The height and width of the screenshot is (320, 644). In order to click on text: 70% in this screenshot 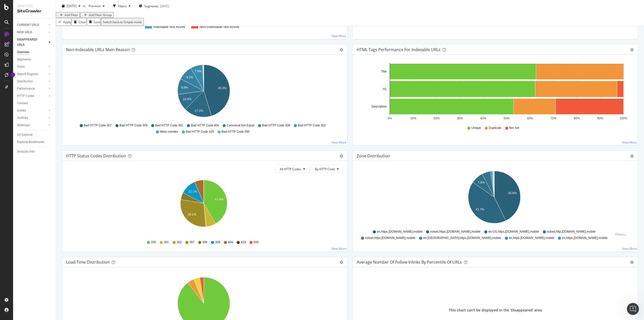, I will do `click(553, 119)`.